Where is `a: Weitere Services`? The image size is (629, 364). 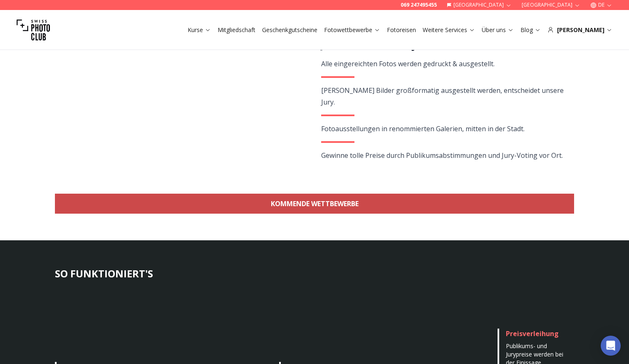 a: Weitere Services is located at coordinates (449, 30).